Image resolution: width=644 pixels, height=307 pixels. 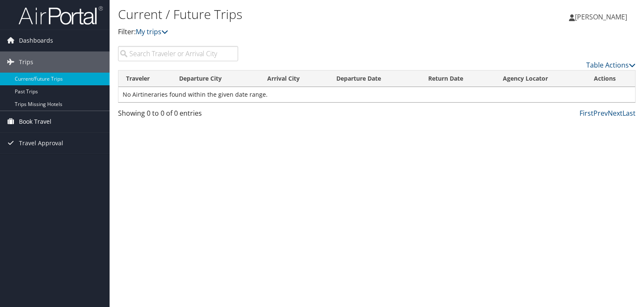 What do you see at coordinates (152, 32) in the screenshot?
I see `a: My trips` at bounding box center [152, 32].